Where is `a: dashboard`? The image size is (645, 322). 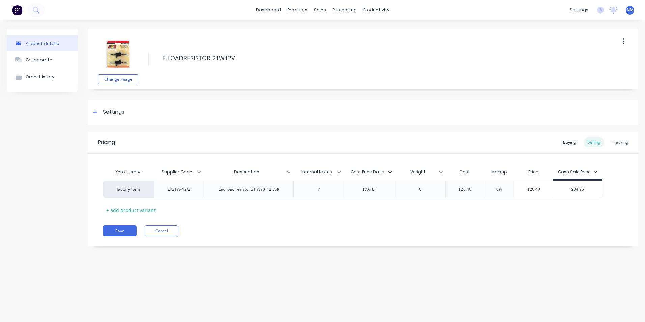
a: dashboard is located at coordinates (269, 10).